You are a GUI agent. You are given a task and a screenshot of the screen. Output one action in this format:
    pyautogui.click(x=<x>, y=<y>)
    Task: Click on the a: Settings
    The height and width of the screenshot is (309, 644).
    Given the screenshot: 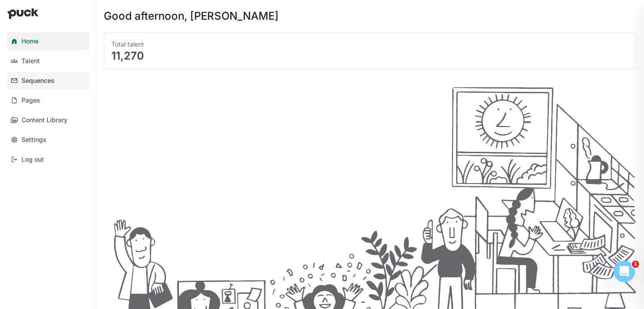 What is the action you would take?
    pyautogui.click(x=48, y=140)
    